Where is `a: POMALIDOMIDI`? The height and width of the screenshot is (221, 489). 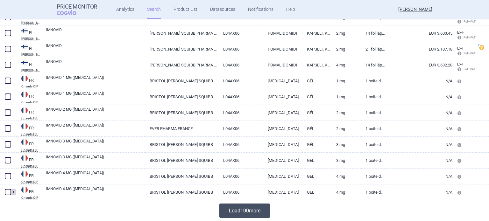 a: POMALIDOMIDI is located at coordinates (282, 49).